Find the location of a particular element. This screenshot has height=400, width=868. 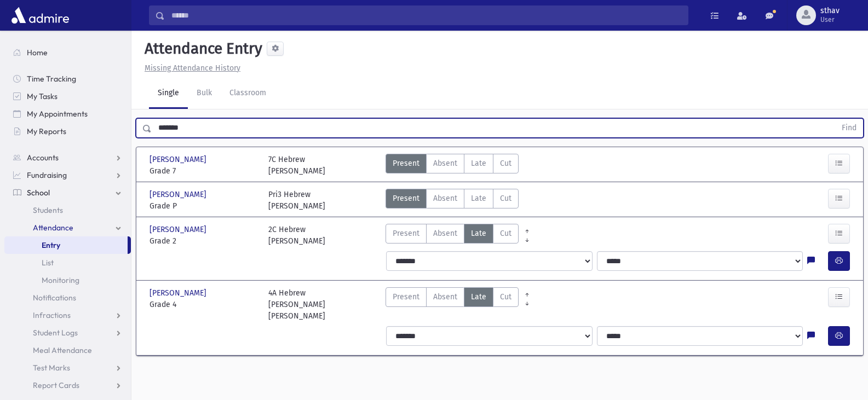

a: My Tasks is located at coordinates (67, 96).